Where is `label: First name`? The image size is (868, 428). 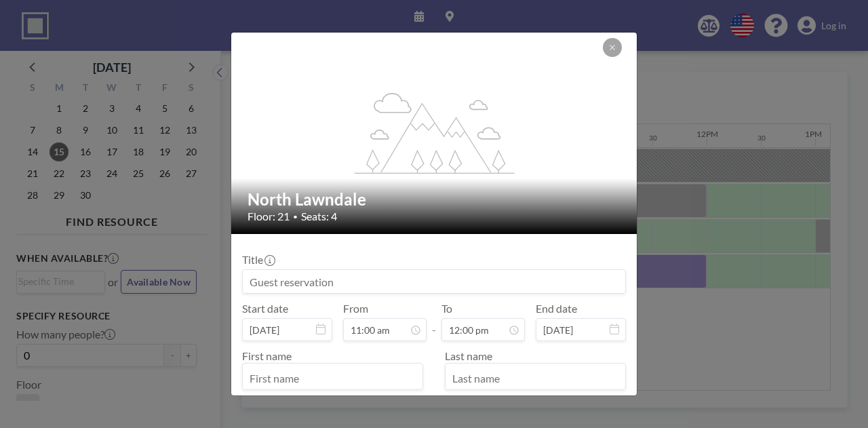
label: First name is located at coordinates (267, 356).